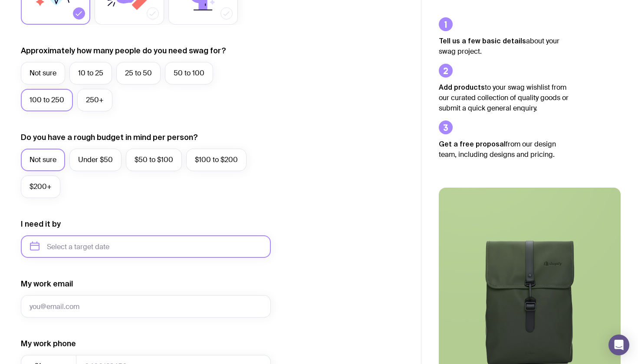 Image resolution: width=638 pixels, height=364 pixels. Describe the element at coordinates (619, 345) in the screenshot. I see `div: Open Intercom Messenger` at that location.